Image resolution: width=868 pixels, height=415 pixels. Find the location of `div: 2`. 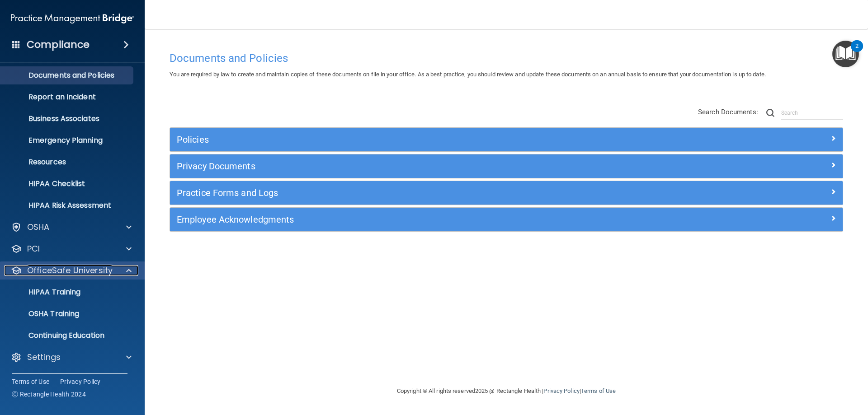

div: 2 is located at coordinates (857, 52).